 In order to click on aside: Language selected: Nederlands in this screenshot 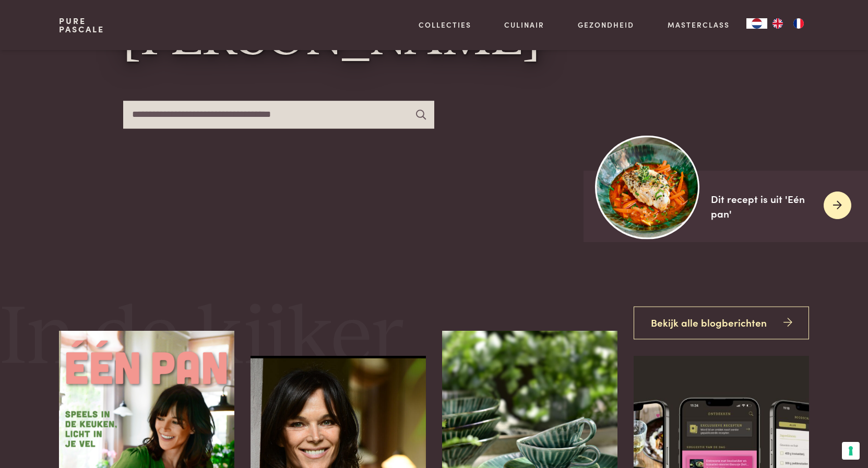, I will do `click(778, 23)`.